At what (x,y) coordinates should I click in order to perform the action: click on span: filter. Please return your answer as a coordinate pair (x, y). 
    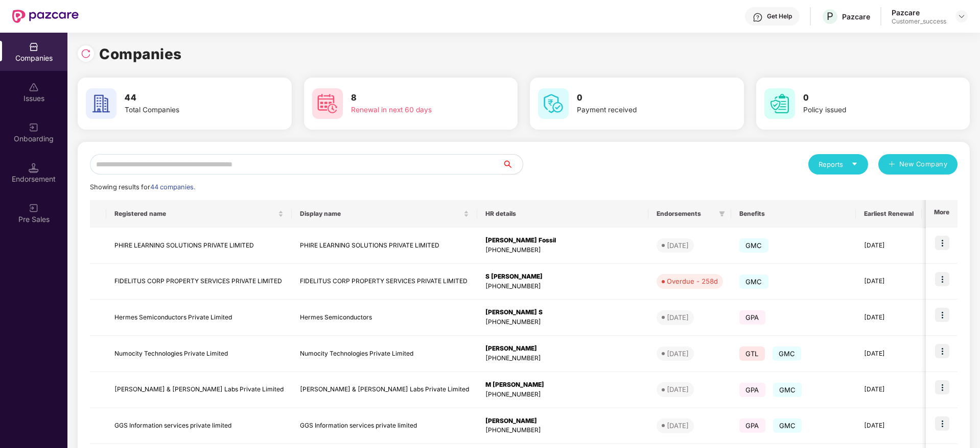
    Looking at the image, I should click on (722, 214).